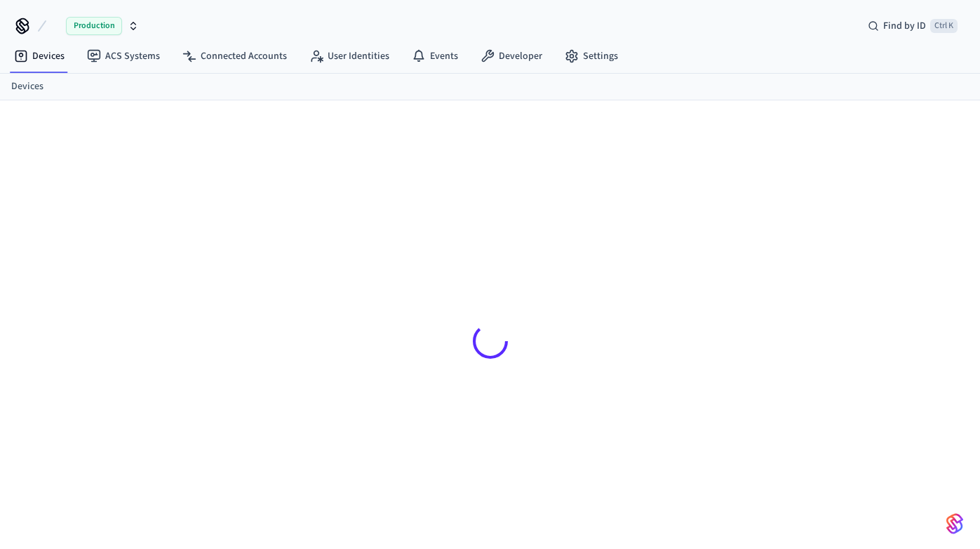  What do you see at coordinates (435, 57) in the screenshot?
I see `a: Events` at bounding box center [435, 57].